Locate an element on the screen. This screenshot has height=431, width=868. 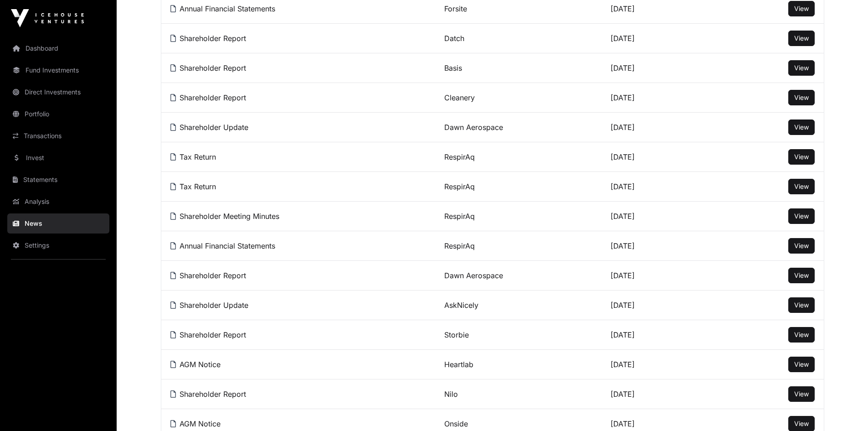
a: Analysis is located at coordinates (58, 202).